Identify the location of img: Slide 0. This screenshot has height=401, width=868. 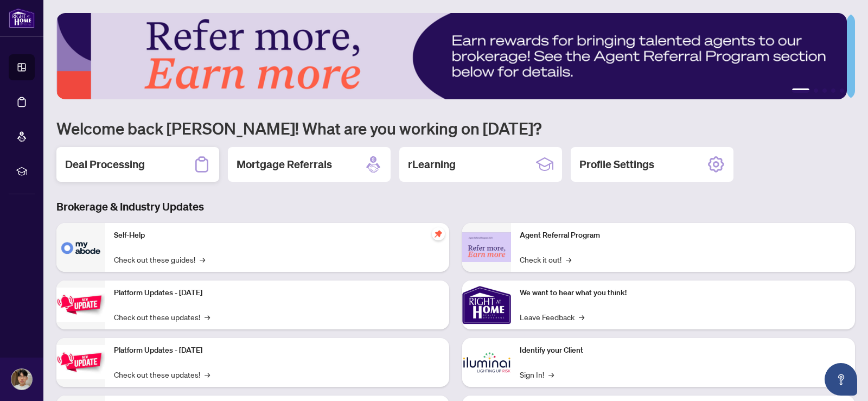
(451, 56).